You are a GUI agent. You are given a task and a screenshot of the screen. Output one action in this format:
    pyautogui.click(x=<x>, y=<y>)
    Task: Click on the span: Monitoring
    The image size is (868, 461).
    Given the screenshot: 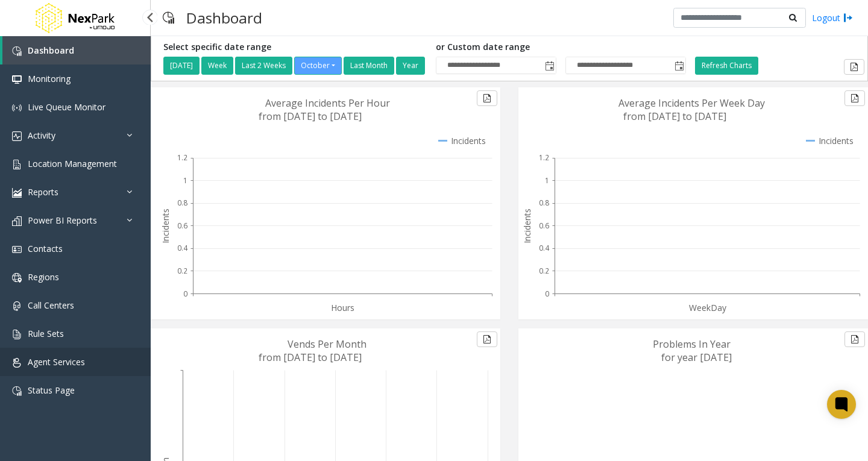 What is the action you would take?
    pyautogui.click(x=49, y=78)
    